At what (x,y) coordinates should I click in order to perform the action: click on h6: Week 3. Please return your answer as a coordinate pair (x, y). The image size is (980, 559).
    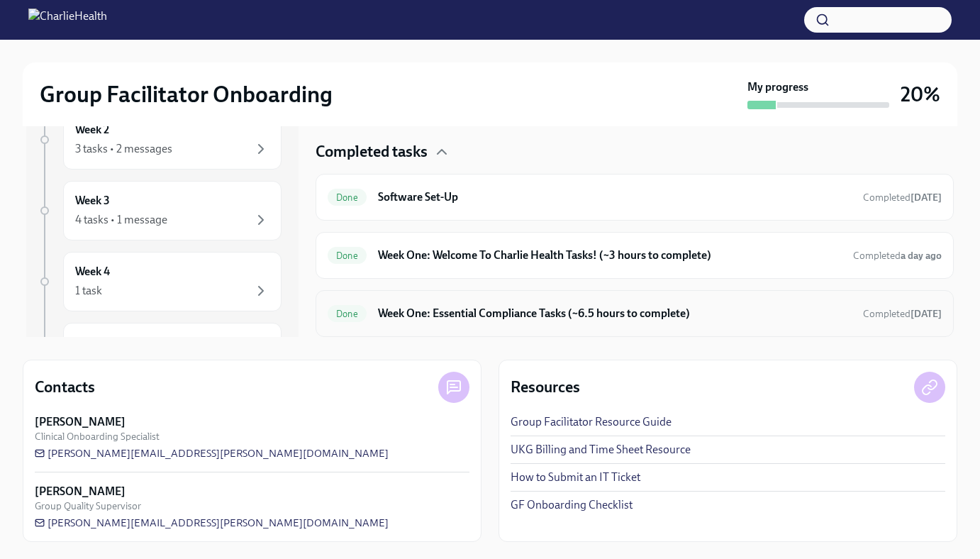
    Looking at the image, I should click on (92, 201).